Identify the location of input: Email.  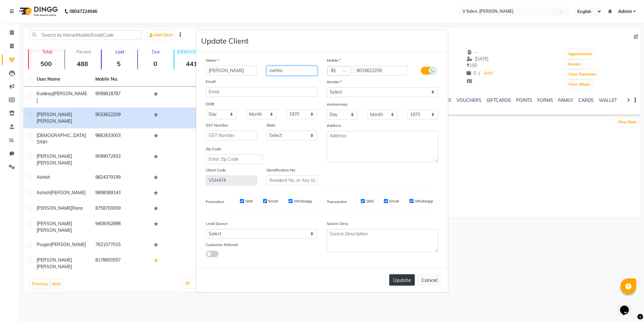
(261, 92).